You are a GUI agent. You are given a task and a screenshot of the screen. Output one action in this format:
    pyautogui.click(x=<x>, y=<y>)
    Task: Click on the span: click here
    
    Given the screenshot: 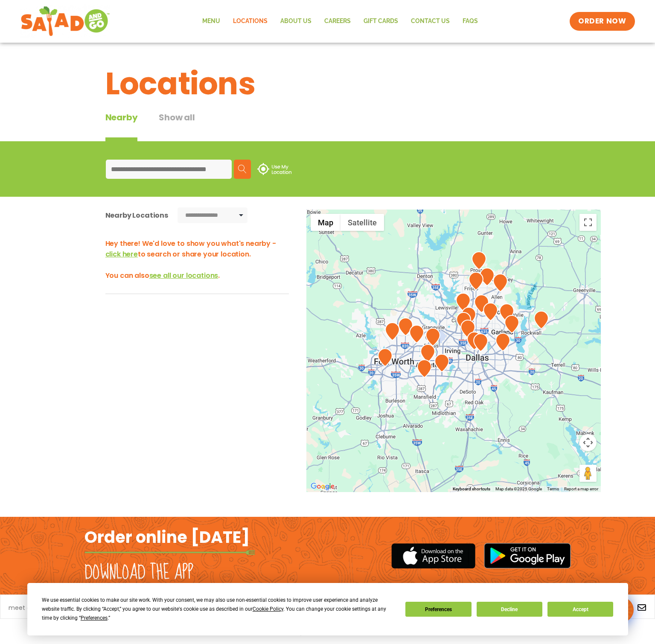 What is the action you would take?
    pyautogui.click(x=121, y=254)
    